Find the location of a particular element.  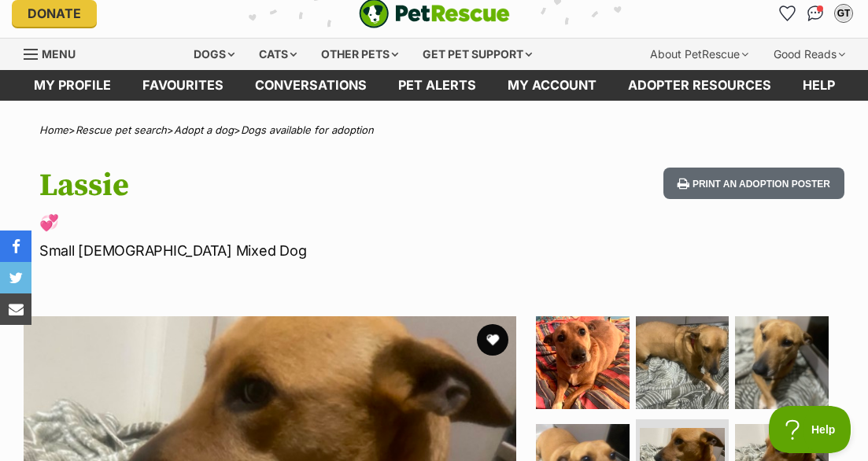

div: About PetRescue is located at coordinates (699, 54).